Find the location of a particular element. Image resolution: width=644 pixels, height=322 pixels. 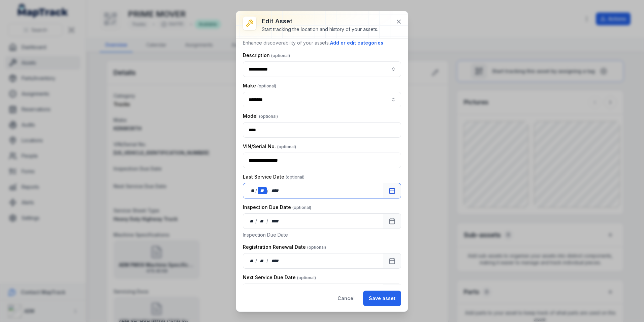

label: Model is located at coordinates (260, 116).